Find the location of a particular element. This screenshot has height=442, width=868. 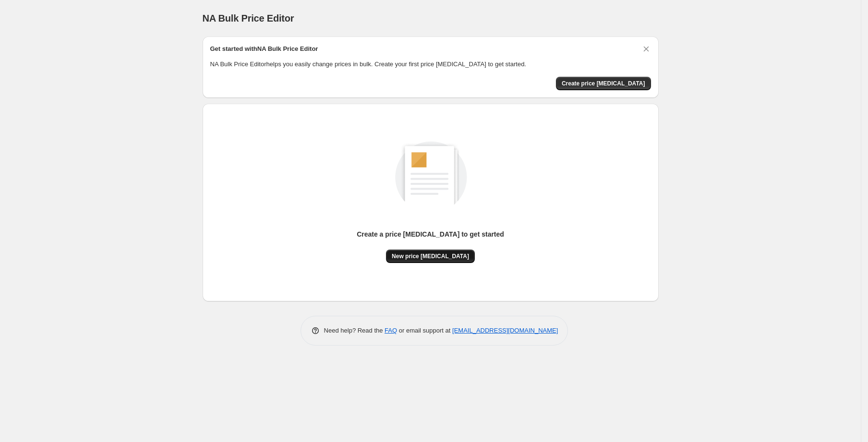

a: FAQ is located at coordinates (391, 330).